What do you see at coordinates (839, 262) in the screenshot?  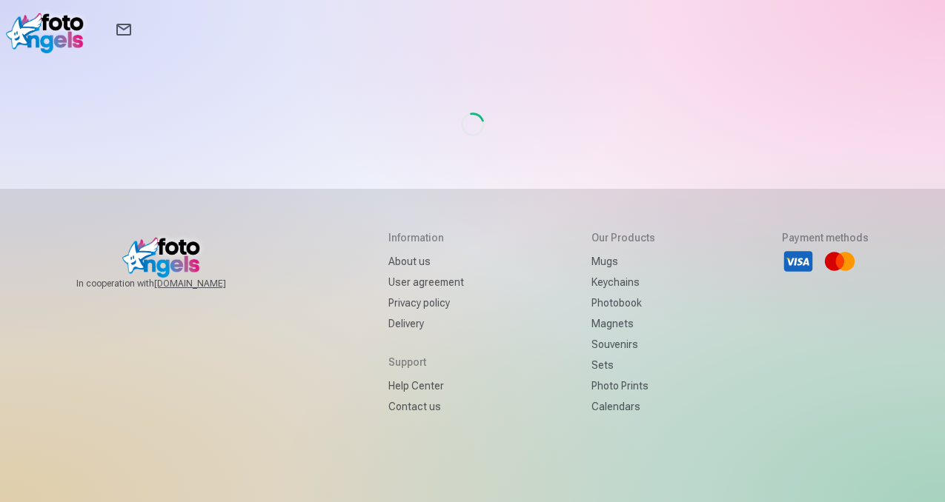 I see `li: Mastercard` at bounding box center [839, 262].